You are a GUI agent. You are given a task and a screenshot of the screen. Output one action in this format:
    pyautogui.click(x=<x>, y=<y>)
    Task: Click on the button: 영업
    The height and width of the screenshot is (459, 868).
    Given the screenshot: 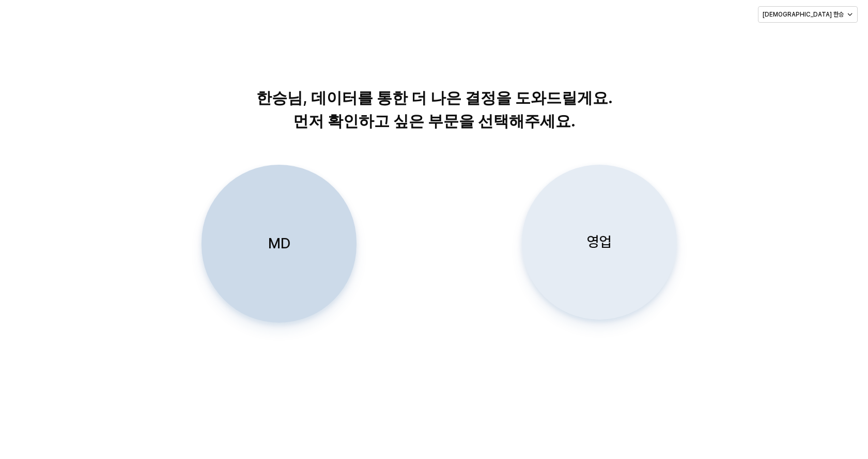 What is the action you would take?
    pyautogui.click(x=599, y=242)
    